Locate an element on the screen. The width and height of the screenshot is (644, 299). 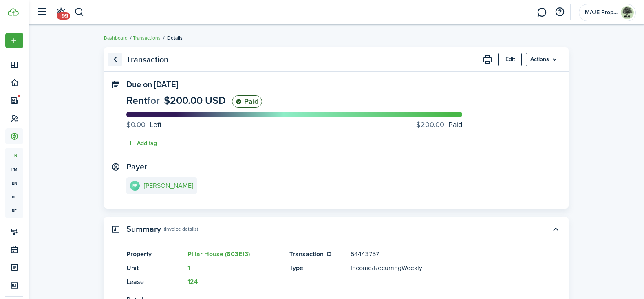
a: Transactions is located at coordinates (147, 38).